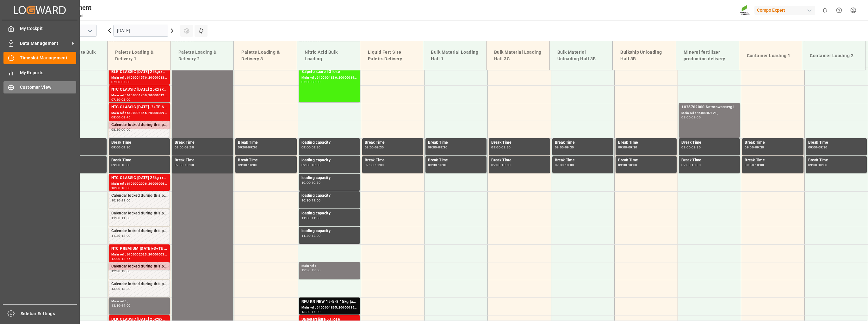  Describe the element at coordinates (329, 266) in the screenshot. I see `div: Main ref : ,` at that location.